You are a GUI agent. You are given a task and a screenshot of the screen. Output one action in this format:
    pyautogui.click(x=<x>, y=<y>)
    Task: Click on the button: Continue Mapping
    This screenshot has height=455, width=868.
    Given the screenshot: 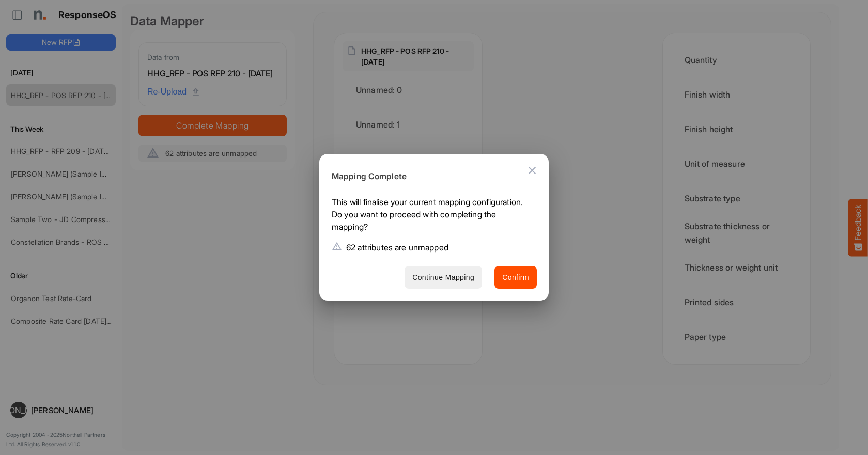 What is the action you would take?
    pyautogui.click(x=444, y=278)
    